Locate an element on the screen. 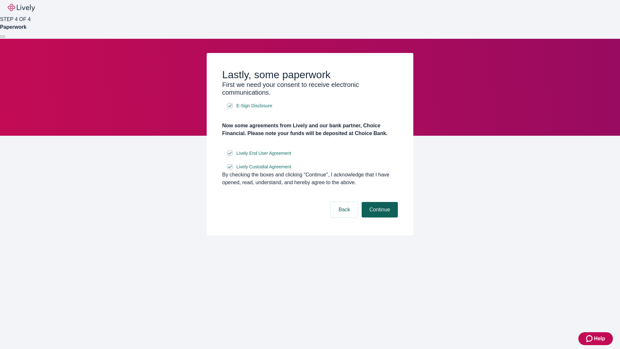  h3: First we need your consent to receive electronic communications. is located at coordinates (310, 89).